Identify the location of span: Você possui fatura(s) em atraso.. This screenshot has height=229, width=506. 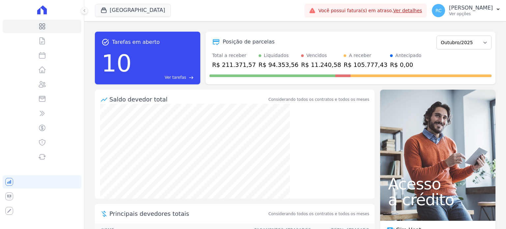
(370, 11).